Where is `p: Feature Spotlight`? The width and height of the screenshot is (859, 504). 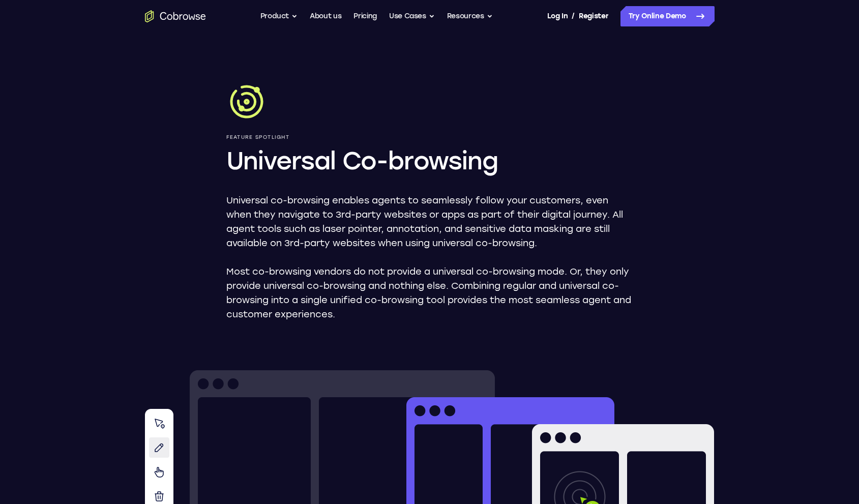 p: Feature Spotlight is located at coordinates (430, 137).